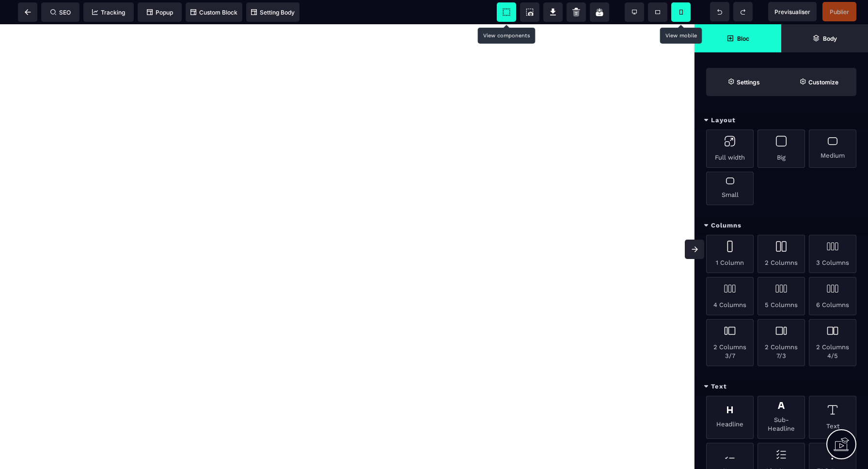 The width and height of the screenshot is (868, 469). I want to click on strong: Customize, so click(824, 82).